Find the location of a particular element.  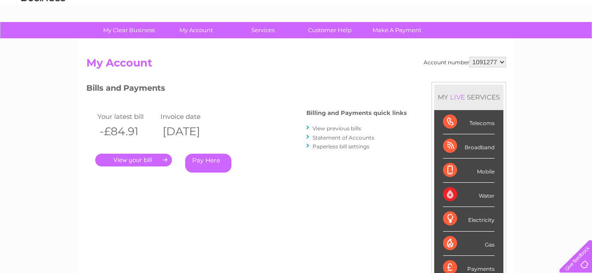

a: Telecoms is located at coordinates (497, 41).